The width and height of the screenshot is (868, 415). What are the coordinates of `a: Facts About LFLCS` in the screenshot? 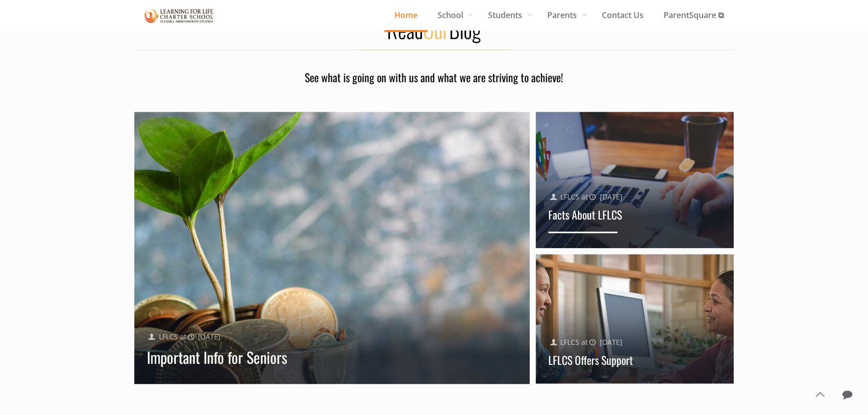 It's located at (585, 215).